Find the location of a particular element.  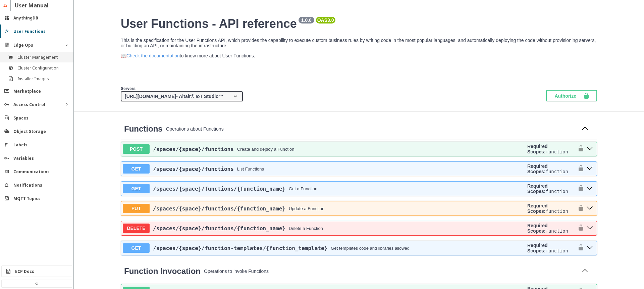

p: Operations about Functions is located at coordinates (371, 129).